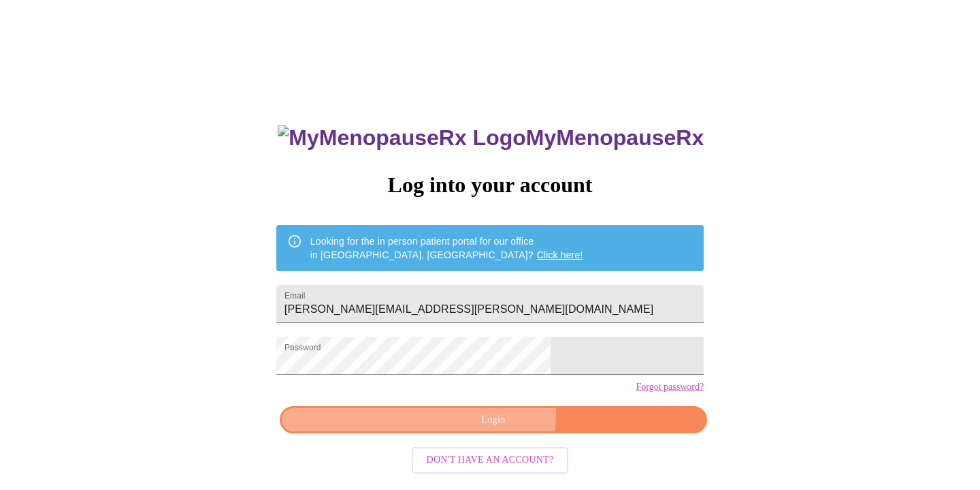 The image size is (980, 490). What do you see at coordinates (670, 387) in the screenshot?
I see `a: Forgot password?` at bounding box center [670, 387].